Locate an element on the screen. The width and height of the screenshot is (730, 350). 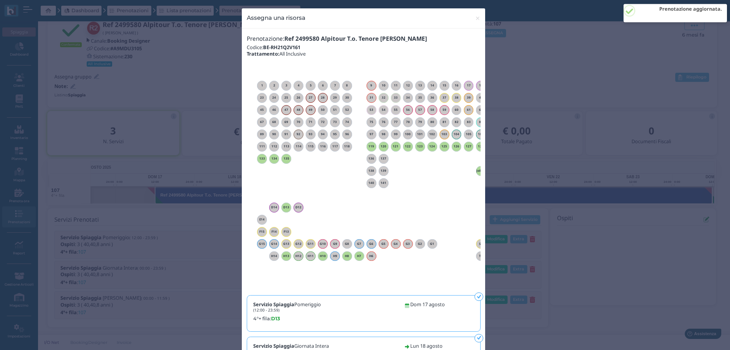
h6: G12 is located at coordinates (299, 243).